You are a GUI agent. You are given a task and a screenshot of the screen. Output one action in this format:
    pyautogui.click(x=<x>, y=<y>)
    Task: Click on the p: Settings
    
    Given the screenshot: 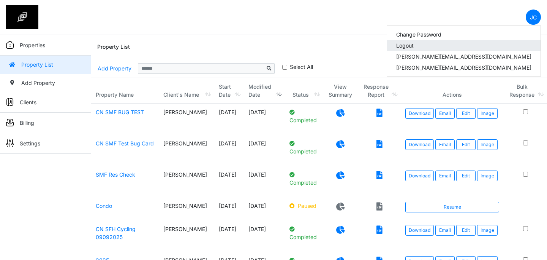 What is the action you would take?
    pyautogui.click(x=30, y=143)
    